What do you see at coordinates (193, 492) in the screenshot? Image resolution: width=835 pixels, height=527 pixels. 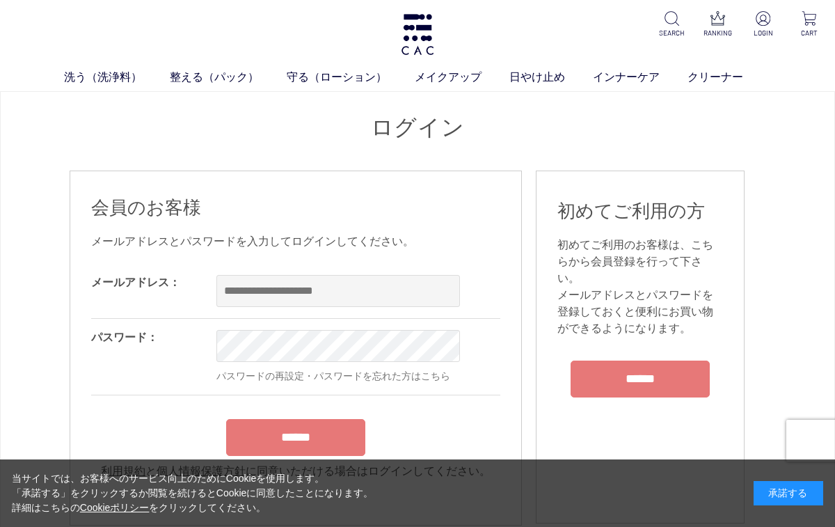 I see `div: 当サイトでは、お客様へのサービス向上のためにCookieを使用します。 「承諾する」をクリックするか閲覧を続けるとCookieに同意したことになります。 詳細はこちらの をクリックしてください。` at bounding box center [193, 492].